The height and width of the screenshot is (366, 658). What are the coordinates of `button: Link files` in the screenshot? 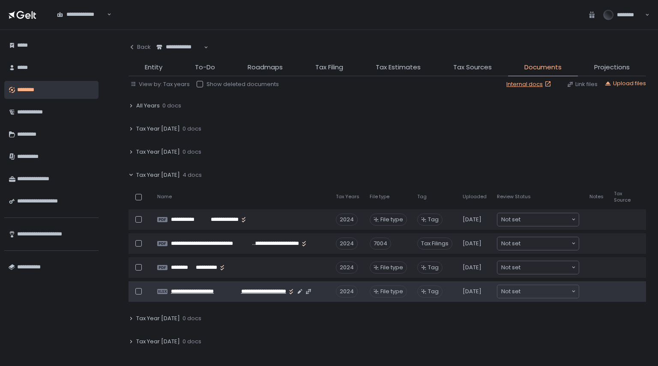 It's located at (582, 84).